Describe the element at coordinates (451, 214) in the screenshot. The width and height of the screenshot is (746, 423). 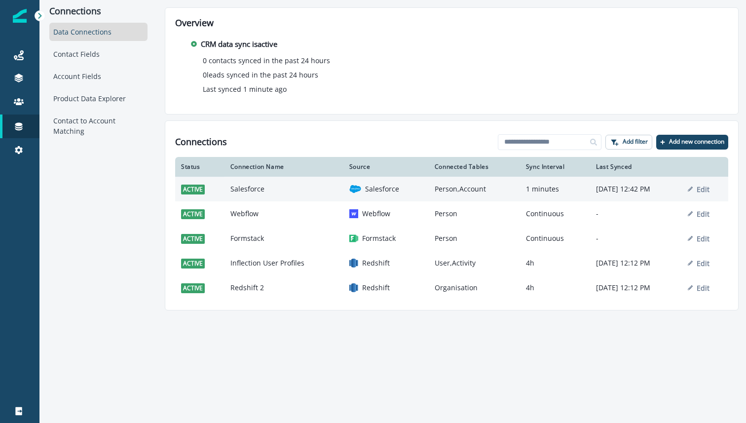
I see `a: activeWebflowwebflowWebflowPersonContinuous-Edit` at that location.